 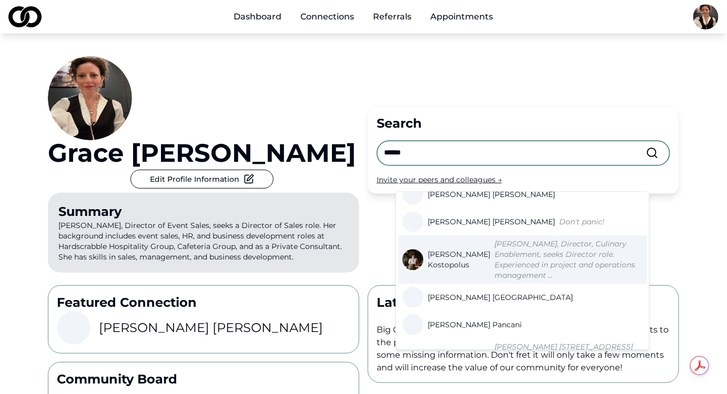 What do you see at coordinates (523, 180) in the screenshot?
I see `div: Invite your peers and colleagues →` at bounding box center [523, 180].